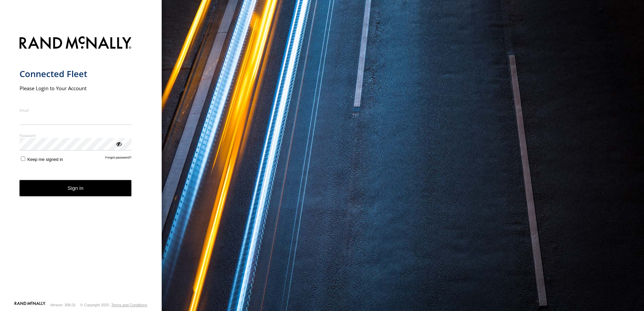 This screenshot has height=311, width=644. Describe the element at coordinates (118, 159) in the screenshot. I see `a: Forgot password?` at that location.